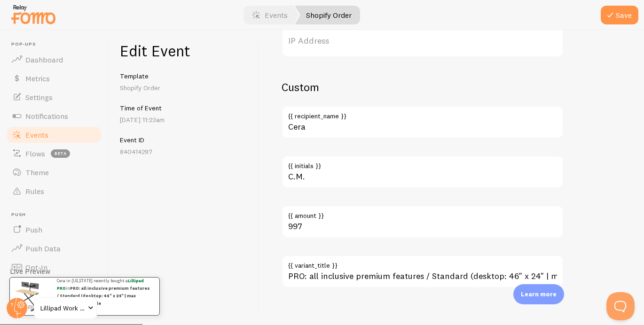  Describe the element at coordinates (54, 229) in the screenshot. I see `a: Push` at that location.